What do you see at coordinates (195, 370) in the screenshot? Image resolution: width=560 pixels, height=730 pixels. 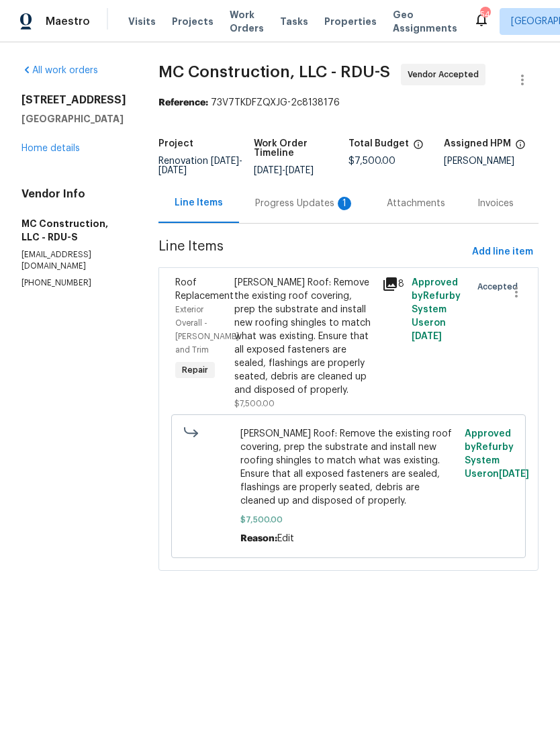 I see `span: Repair` at bounding box center [195, 370].